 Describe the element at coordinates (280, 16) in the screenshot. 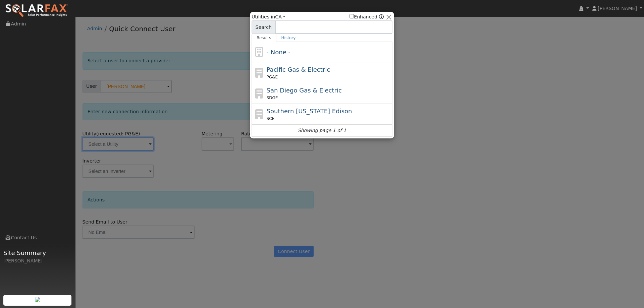

I see `a: CA` at that location.